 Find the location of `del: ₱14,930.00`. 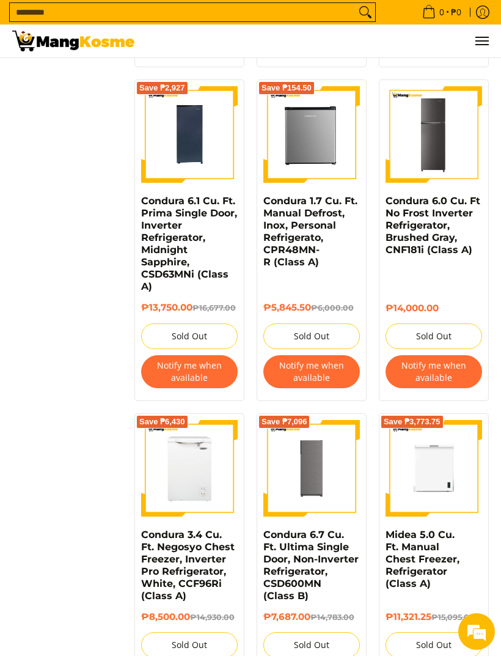

del: ₱14,930.00 is located at coordinates (212, 617).